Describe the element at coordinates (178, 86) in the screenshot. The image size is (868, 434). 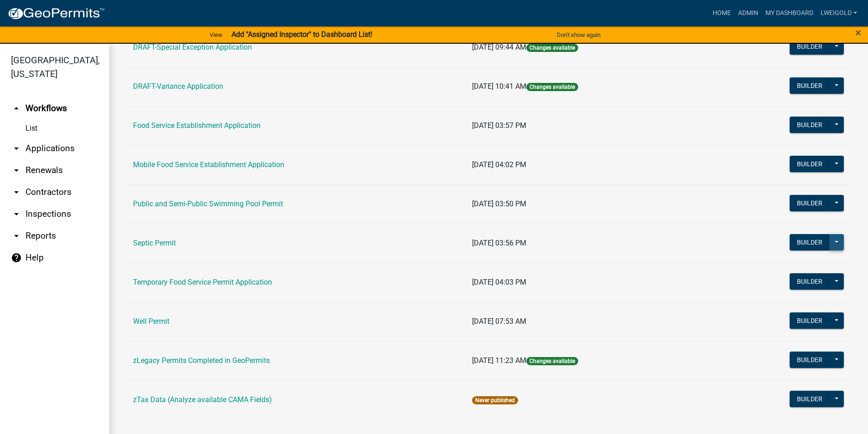
I see `a: DRAFT-Variance Application` at that location.